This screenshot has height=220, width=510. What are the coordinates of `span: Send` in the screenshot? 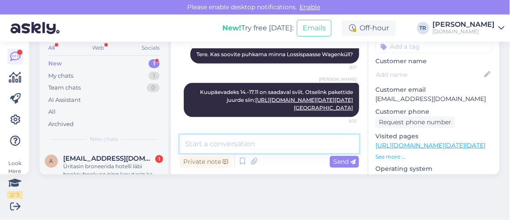 It's located at (344, 161).